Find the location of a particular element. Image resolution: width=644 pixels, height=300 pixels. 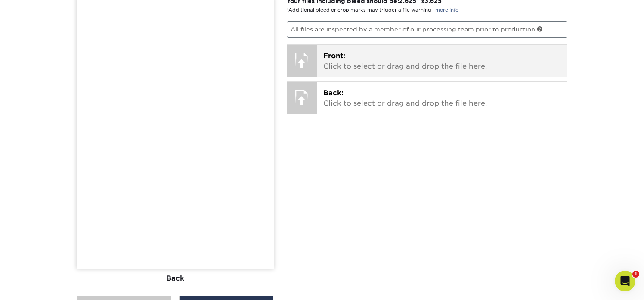

span: Back: is located at coordinates (333, 92).